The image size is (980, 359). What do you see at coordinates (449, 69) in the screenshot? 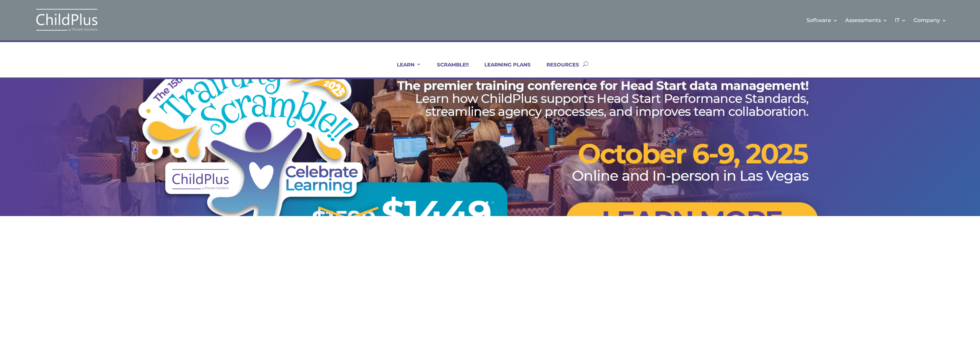
I see `a: SCRAMBLE!!` at bounding box center [449, 69].